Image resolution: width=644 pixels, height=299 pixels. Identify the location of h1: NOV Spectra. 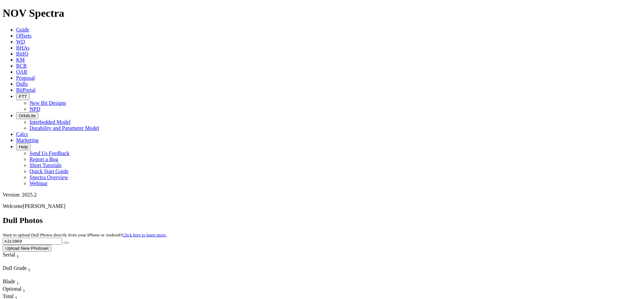
(322, 13).